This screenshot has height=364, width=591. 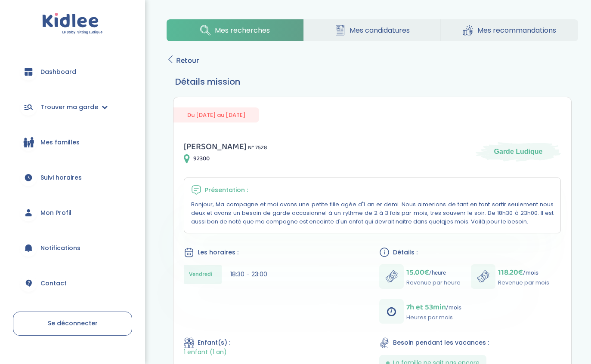 What do you see at coordinates (72, 178) in the screenshot?
I see `a: Suivi horaires` at bounding box center [72, 178].